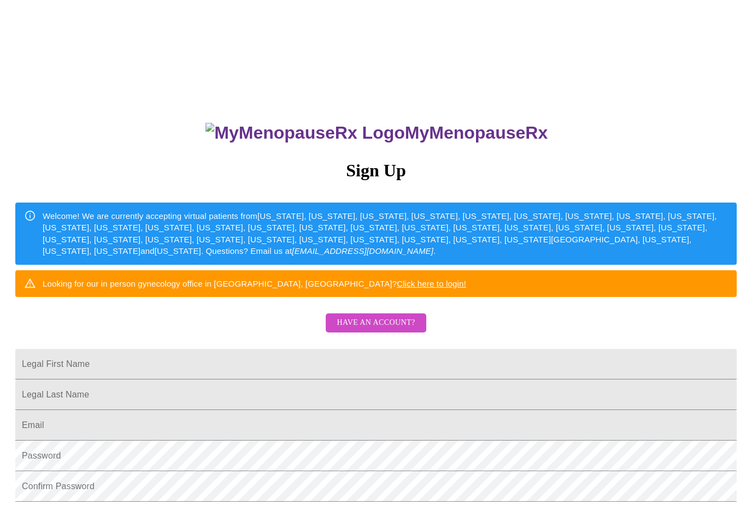 The height and width of the screenshot is (505, 752). I want to click on span: Have an account?, so click(375, 323).